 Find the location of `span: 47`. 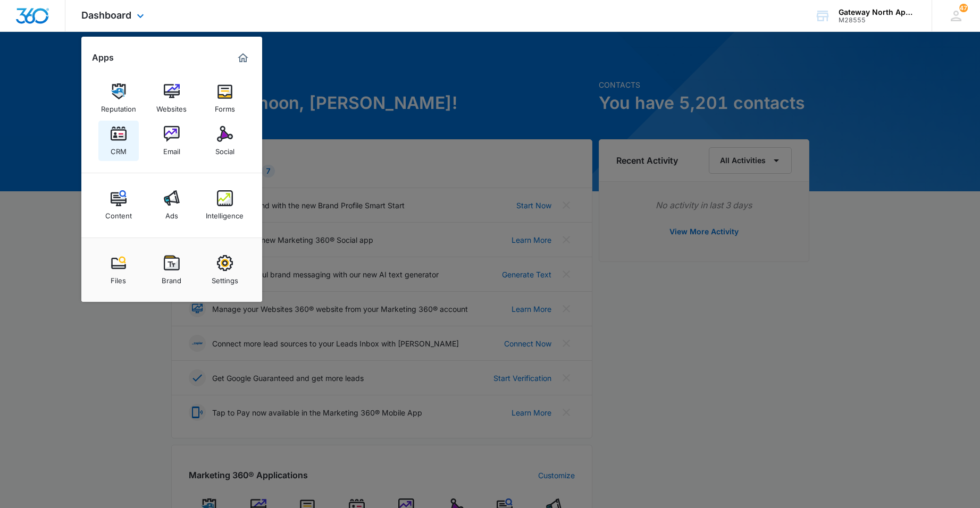

span: 47 is located at coordinates (963, 8).